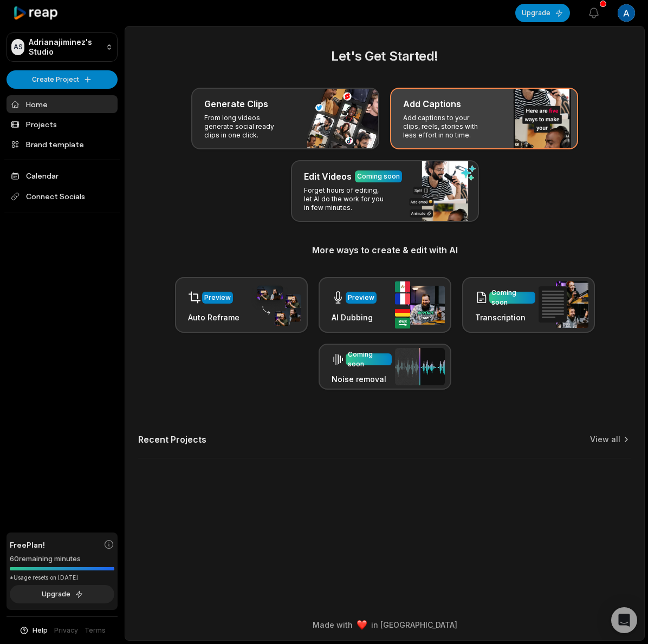  Describe the element at coordinates (346, 199) in the screenshot. I see `p: Forget hours of editing, let AI do the work for you in few minutes.` at that location.